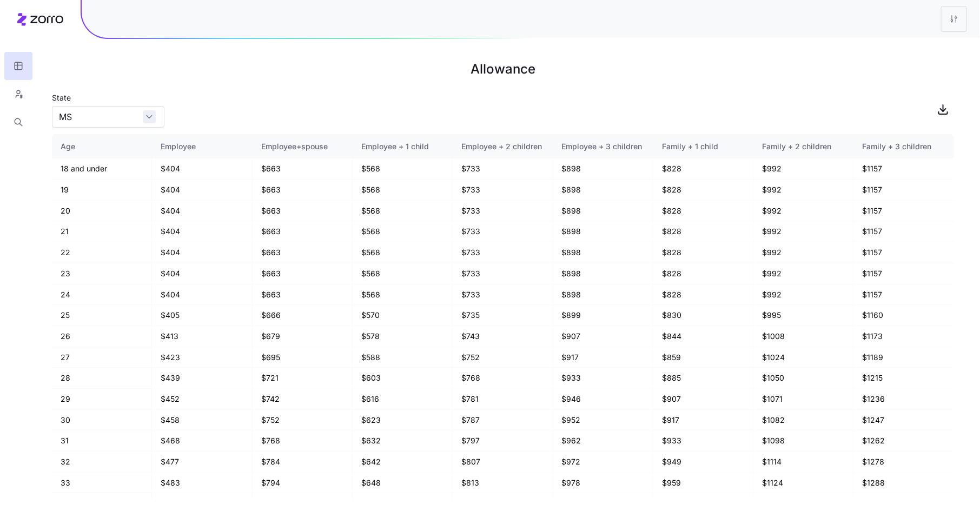 Image resolution: width=980 pixels, height=511 pixels. I want to click on td: $603, so click(402, 377).